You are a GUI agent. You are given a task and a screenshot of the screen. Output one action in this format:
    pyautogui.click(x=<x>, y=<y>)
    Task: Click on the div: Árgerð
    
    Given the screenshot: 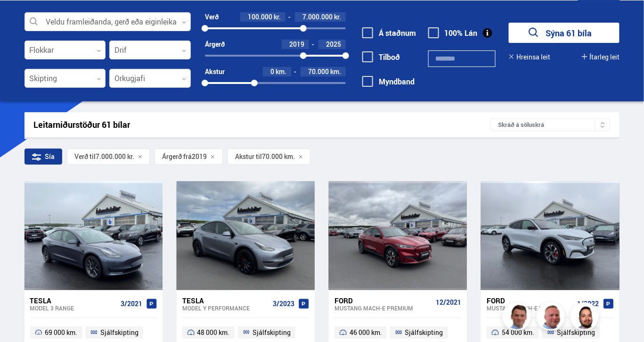 What is the action you would take?
    pyautogui.click(x=215, y=45)
    